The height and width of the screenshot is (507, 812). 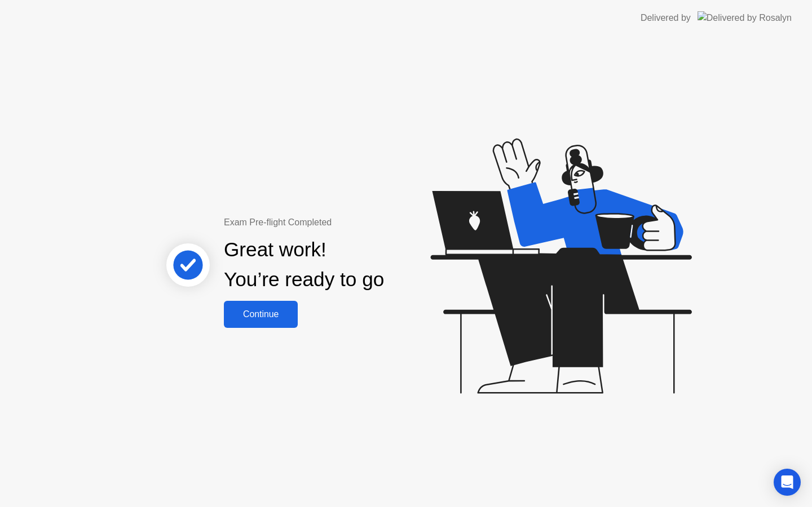 I want to click on img: Delivered by Rosalyn, so click(x=744, y=18).